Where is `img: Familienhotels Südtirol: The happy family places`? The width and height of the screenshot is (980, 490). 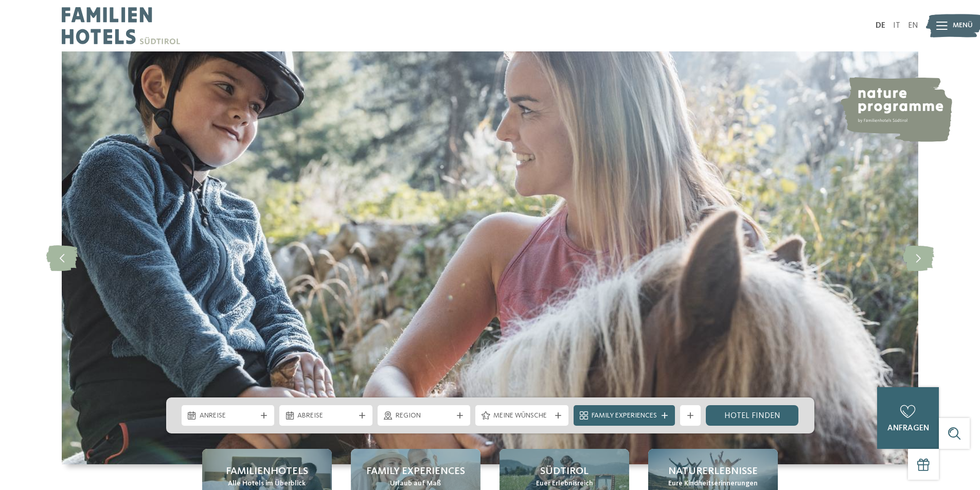 img: Familienhotels Südtirol: The happy family places is located at coordinates (490, 258).